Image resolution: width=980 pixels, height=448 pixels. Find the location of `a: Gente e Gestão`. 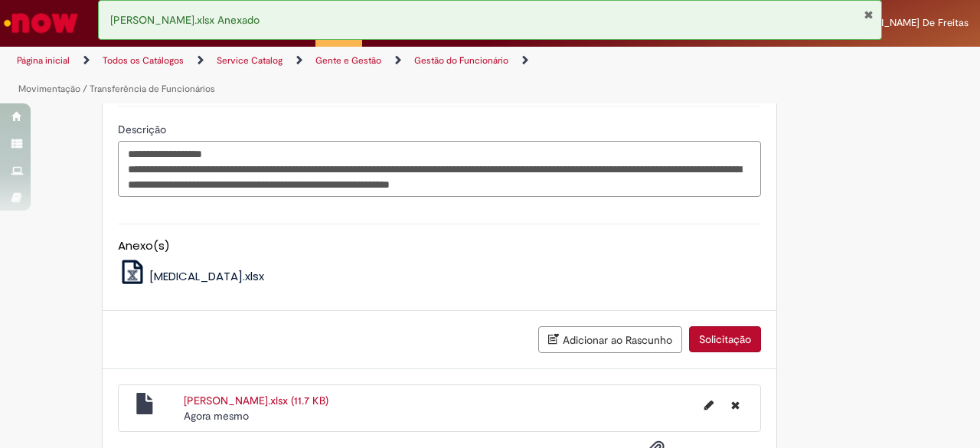

a: Gente e Gestão is located at coordinates (348, 61).